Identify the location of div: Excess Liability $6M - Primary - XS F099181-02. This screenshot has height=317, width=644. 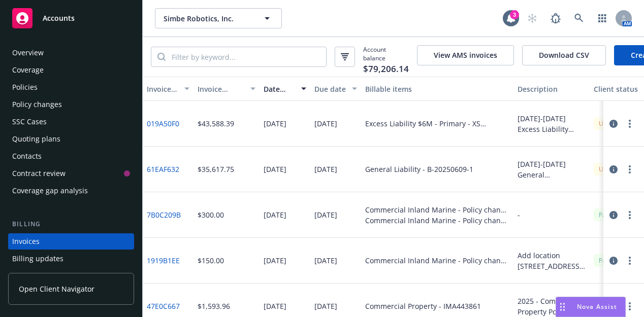
(437, 124).